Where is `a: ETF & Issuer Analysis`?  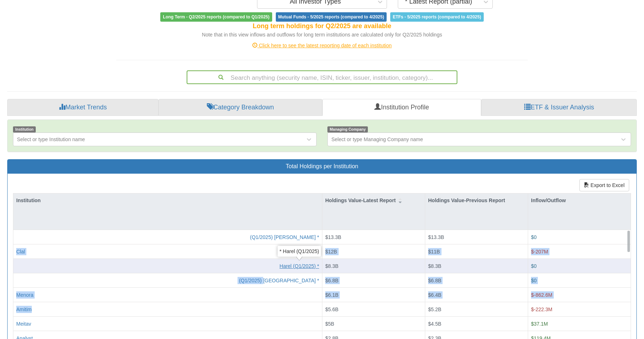
a: ETF & Issuer Analysis is located at coordinates (559, 107).